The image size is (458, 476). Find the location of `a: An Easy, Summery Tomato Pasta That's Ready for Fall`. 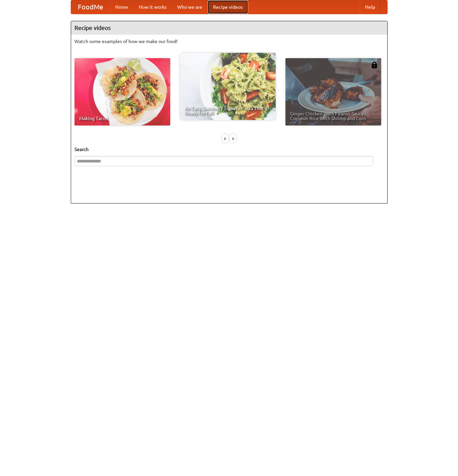

a: An Easy, Summery Tomato Pasta That's Ready for Fall is located at coordinates (228, 87).